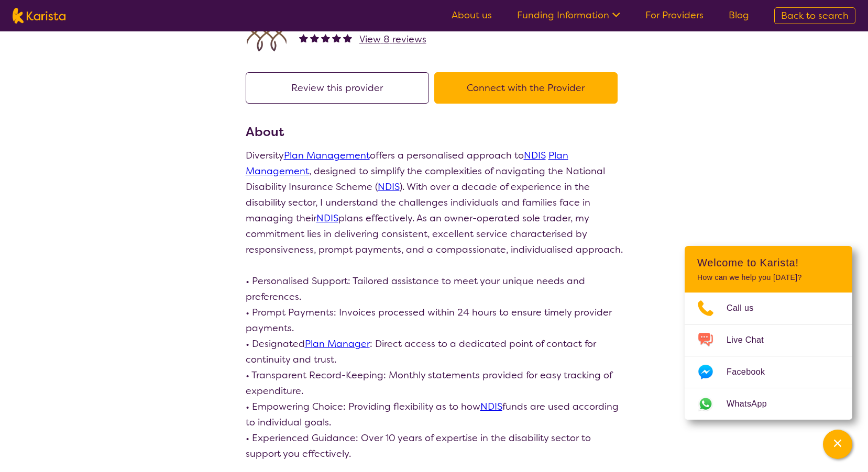 Image resolution: width=868 pixels, height=472 pixels. What do you see at coordinates (768, 356) in the screenshot?
I see `ul: Choose channel` at bounding box center [768, 356].